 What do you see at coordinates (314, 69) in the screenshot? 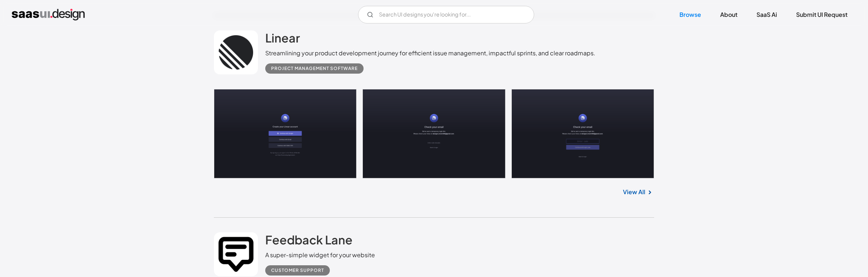
I see `div: Project Management Software` at bounding box center [314, 69].